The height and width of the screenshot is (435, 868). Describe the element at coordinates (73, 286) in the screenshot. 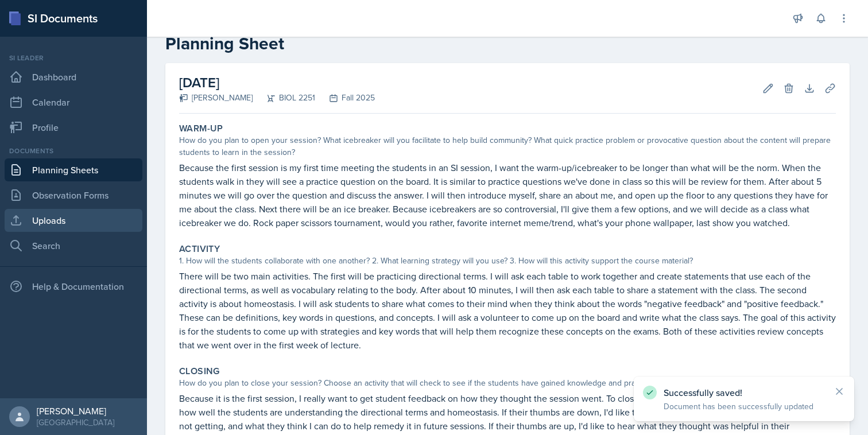

I see `div: Help & Documentation` at that location.